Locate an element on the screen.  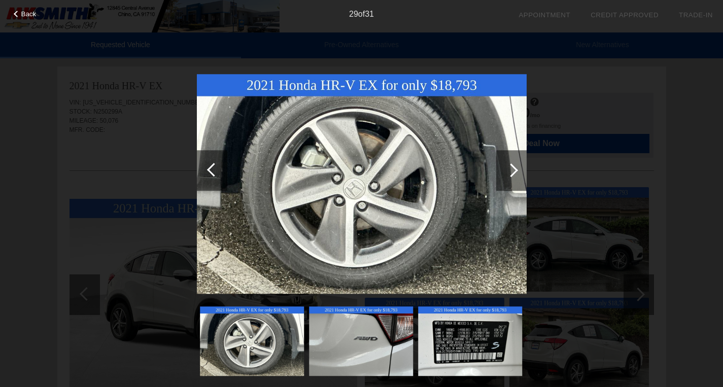
a: Appointment is located at coordinates (544, 15).